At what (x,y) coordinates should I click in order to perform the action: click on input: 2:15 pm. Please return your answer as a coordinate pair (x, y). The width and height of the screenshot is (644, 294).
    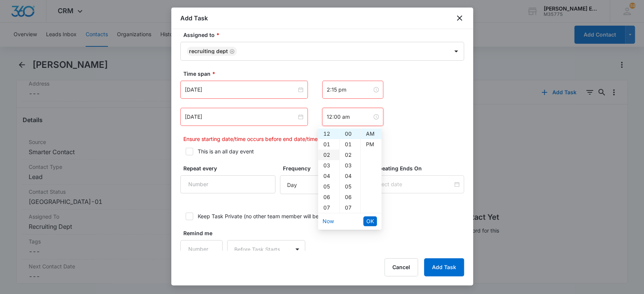
    Looking at the image, I should click on (349, 90).